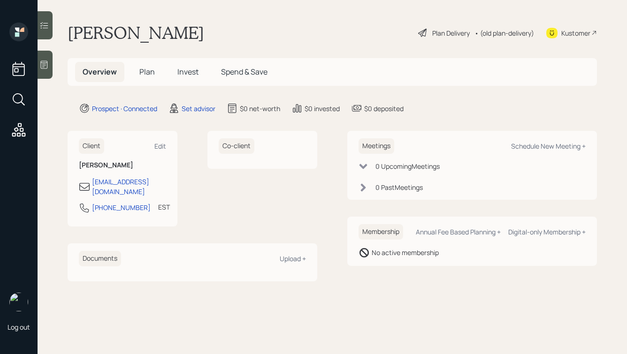 The image size is (627, 354). I want to click on h6: Co-client, so click(237, 146).